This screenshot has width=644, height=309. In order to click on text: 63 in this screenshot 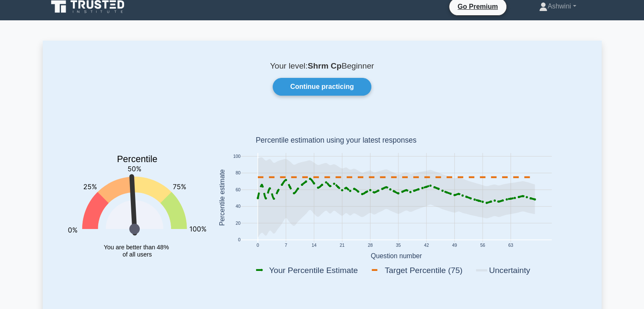, I will do `click(511, 245)`.